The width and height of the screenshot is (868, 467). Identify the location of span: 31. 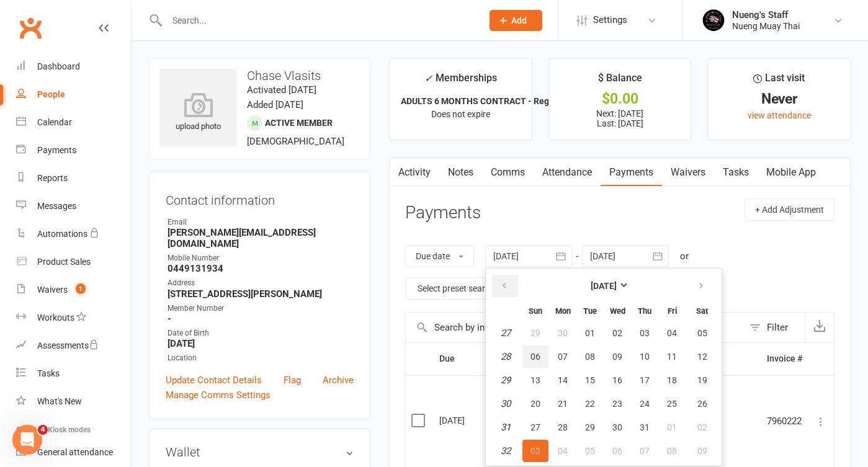
(644, 427).